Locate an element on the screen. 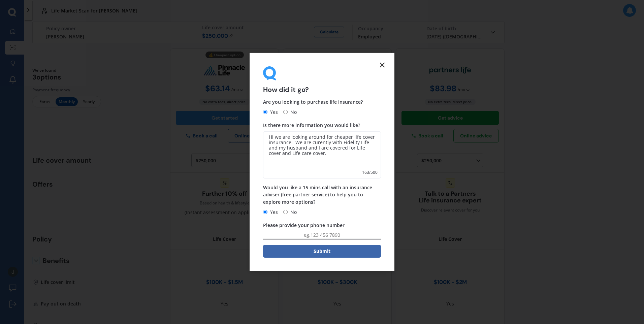 The height and width of the screenshot is (324, 644). input: eg.123 456 7890 is located at coordinates (322, 235).